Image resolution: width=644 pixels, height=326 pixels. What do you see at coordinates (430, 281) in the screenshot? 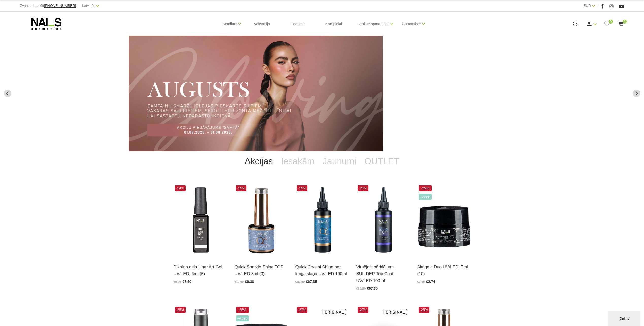
I see `span: €2.74` at bounding box center [430, 281].